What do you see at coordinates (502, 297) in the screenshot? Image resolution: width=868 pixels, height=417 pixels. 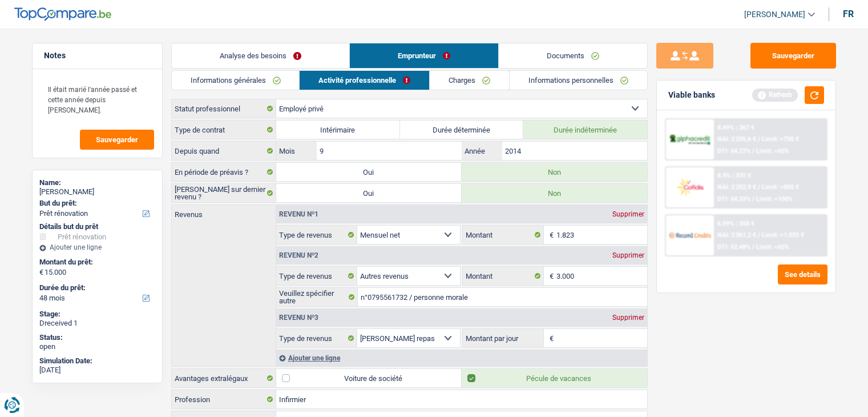 I see `input: Veuillez préciser` at bounding box center [502, 297].